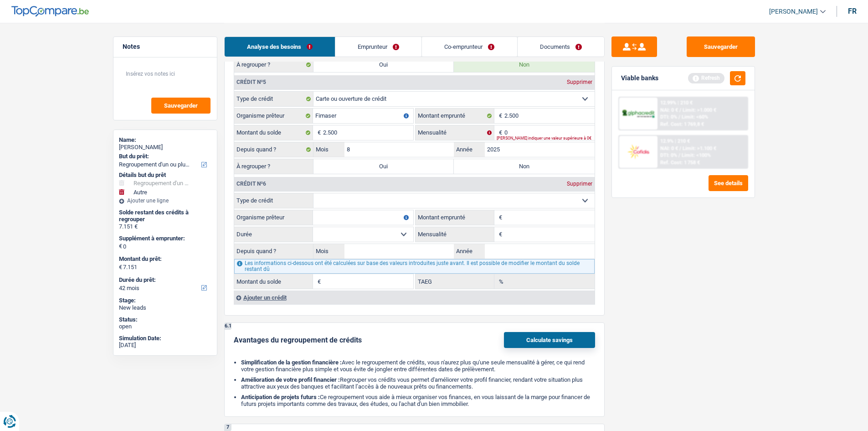 The width and height of the screenshot is (868, 431). I want to click on label: Durée du prêt:, so click(164, 280).